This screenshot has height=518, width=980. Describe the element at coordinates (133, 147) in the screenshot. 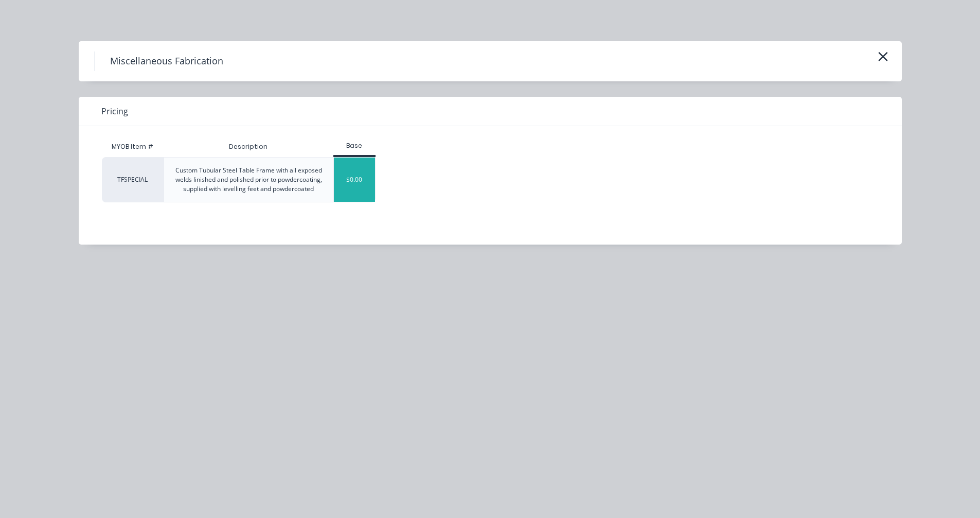

I see `div: MYOB Item #` at that location.